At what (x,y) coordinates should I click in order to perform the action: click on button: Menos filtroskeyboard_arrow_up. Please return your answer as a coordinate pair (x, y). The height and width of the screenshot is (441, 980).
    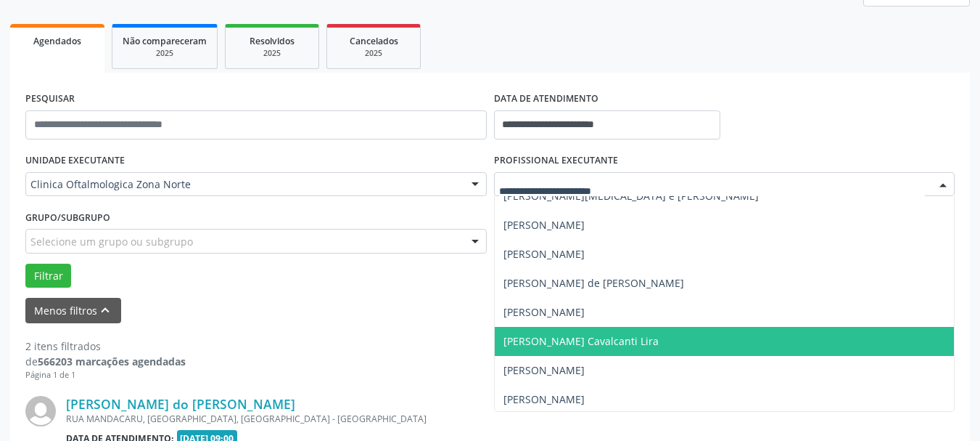
    Looking at the image, I should click on (73, 310).